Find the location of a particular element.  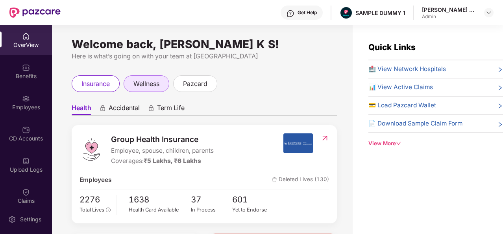

span: Term Life is located at coordinates (171, 109).